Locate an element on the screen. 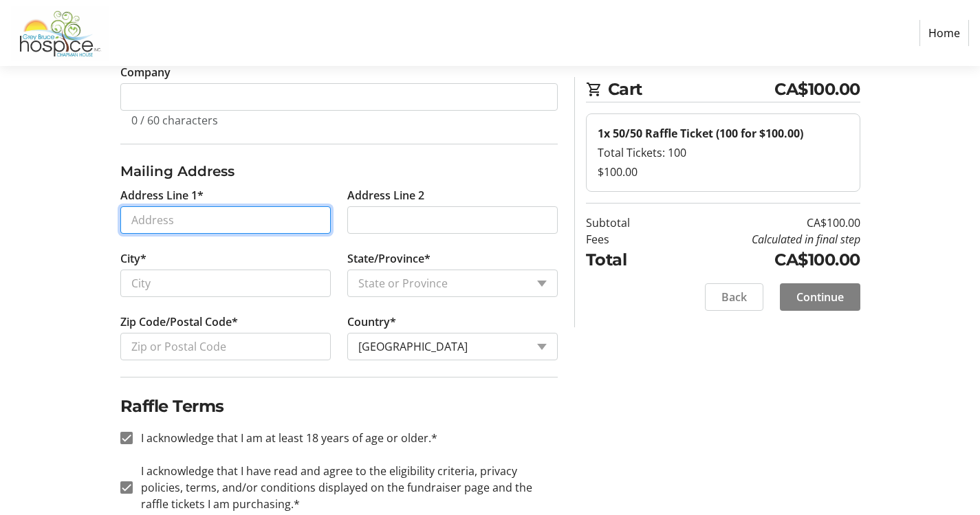 Image resolution: width=980 pixels, height=515 pixels. label: I acknowledge that I am at least 18 years of age or older.* is located at coordinates (285, 438).